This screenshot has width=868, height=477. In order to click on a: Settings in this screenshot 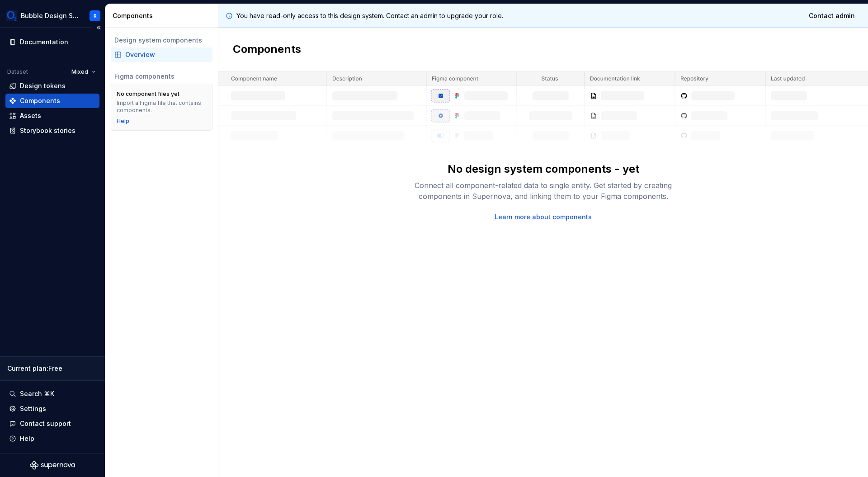, I will do `click(53, 409)`.